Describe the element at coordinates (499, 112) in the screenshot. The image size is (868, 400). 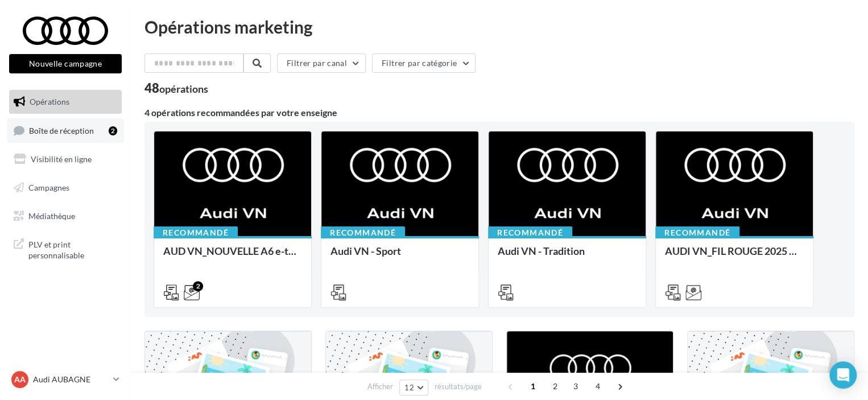
I see `div: 4 opérations recommandées par votre enseigne` at that location.